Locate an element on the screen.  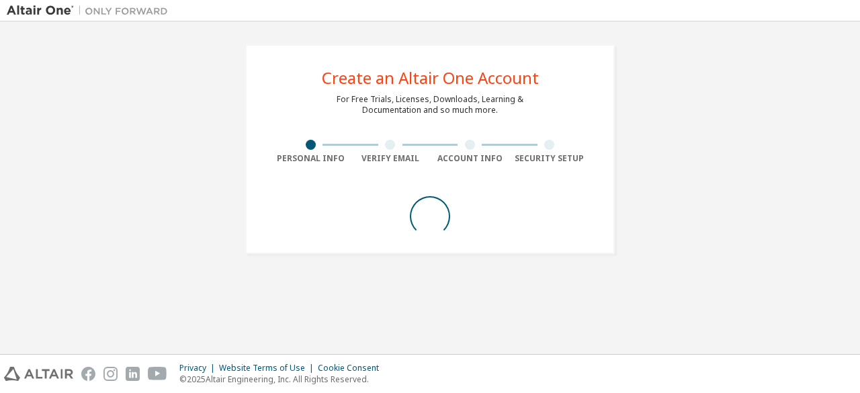
img: altair_logo.svg is located at coordinates (38, 374).